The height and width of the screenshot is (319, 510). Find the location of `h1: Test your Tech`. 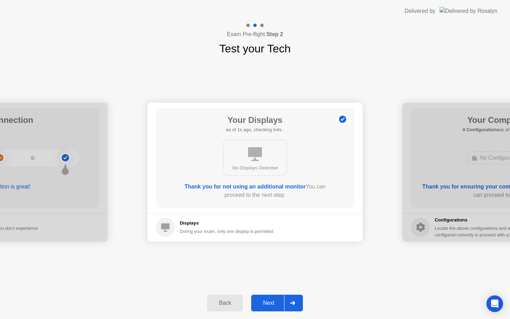

h1: Test your Tech is located at coordinates (255, 49).